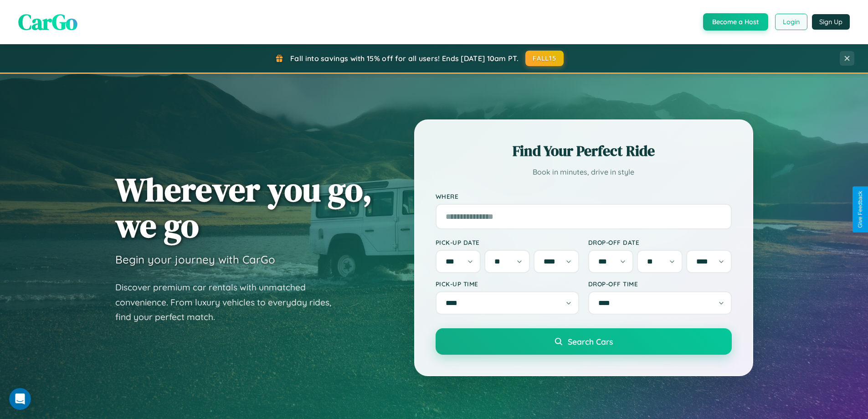 This screenshot has height=419, width=868. Describe the element at coordinates (244, 207) in the screenshot. I see `h1: Wherever you go, we go` at that location.